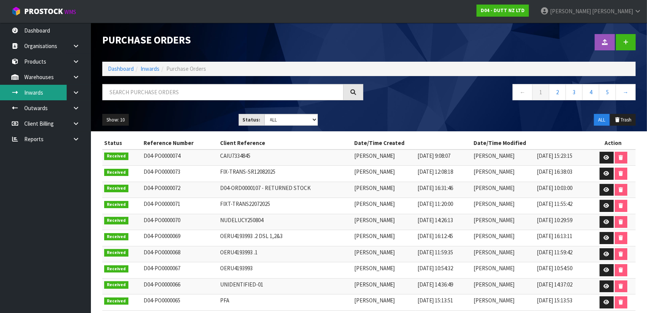 The height and width of the screenshot is (313, 647). What do you see at coordinates (285, 238) in the screenshot?
I see `td: OERU4193993 .2 DSL 1,2&3` at bounding box center [285, 238].